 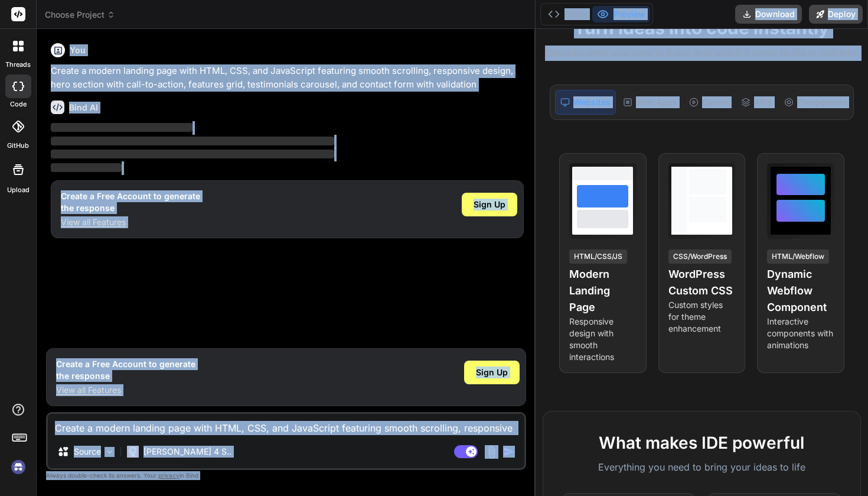 What do you see at coordinates (109, 451) in the screenshot?
I see `img: Pick Models` at bounding box center [109, 451].